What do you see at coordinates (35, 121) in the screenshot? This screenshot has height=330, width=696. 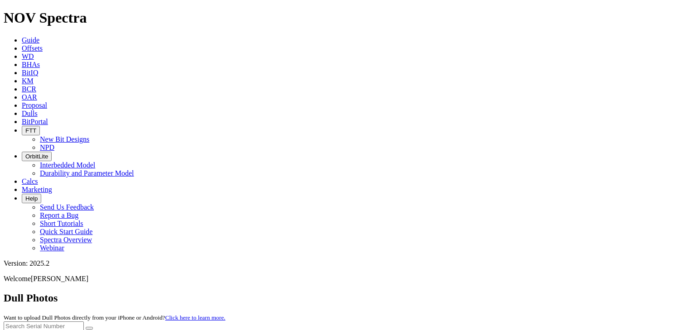 I see `span: BitPortal` at bounding box center [35, 121].